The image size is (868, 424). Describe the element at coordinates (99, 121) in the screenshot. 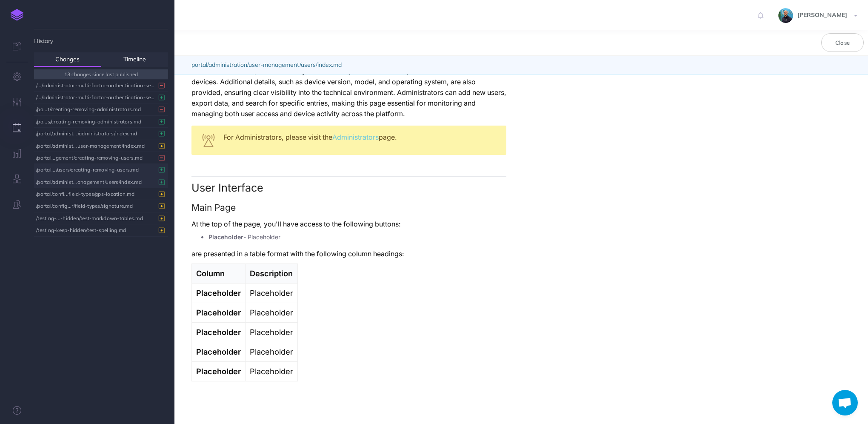

I see `div: /po...s/creating-removing-administrators.md` at that location.